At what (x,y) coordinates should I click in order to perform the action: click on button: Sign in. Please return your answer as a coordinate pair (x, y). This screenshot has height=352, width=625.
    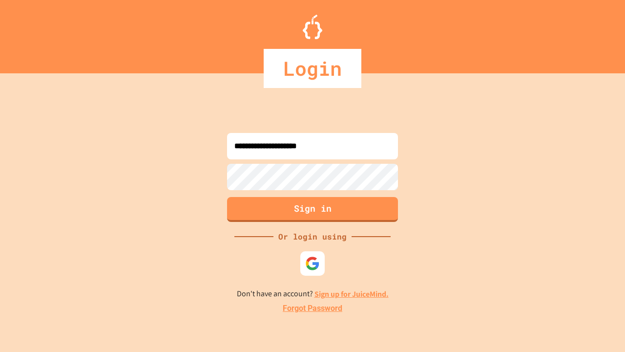
    Looking at the image, I should click on (313, 209).